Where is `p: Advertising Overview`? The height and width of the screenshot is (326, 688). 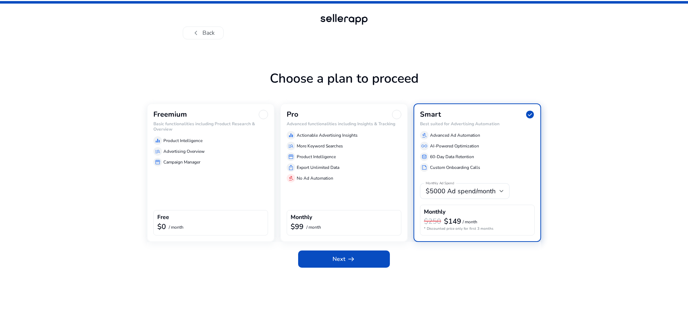
p: Advertising Overview is located at coordinates (184, 152).